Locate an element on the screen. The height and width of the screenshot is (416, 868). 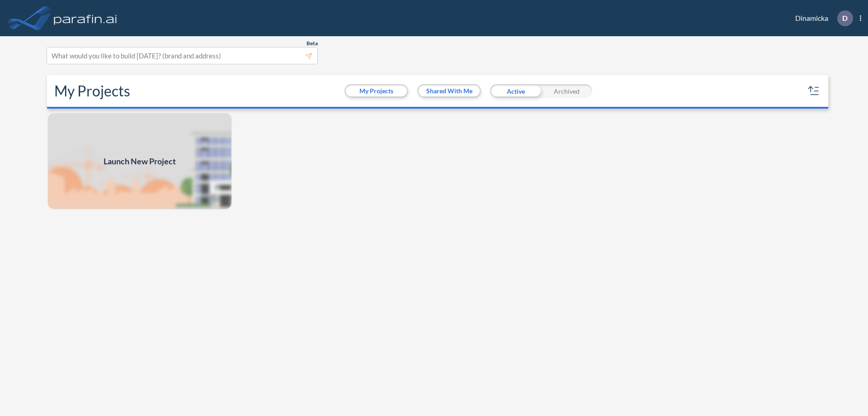
div: Archived is located at coordinates (566, 91).